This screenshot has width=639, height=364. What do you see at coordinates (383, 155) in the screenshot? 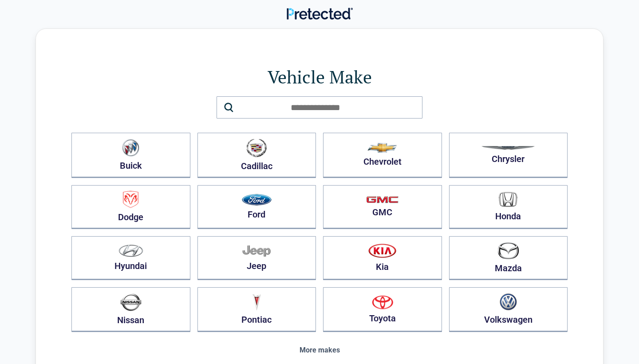
I see `button: Chevrolet` at bounding box center [383, 155].